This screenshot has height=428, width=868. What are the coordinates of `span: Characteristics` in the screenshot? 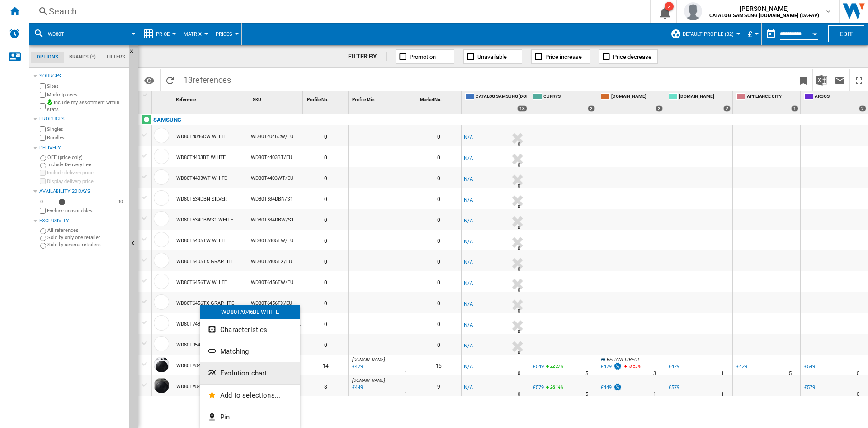 It's located at (244, 329).